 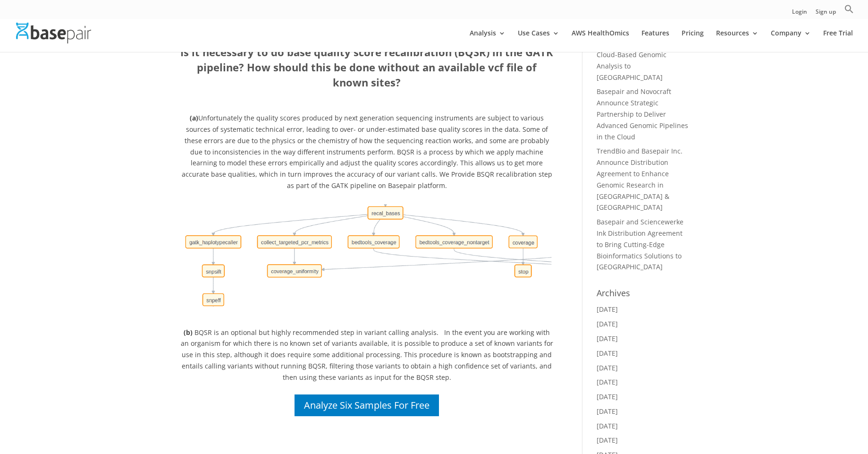 What do you see at coordinates (188, 332) in the screenshot?
I see `strong: (b)` at bounding box center [188, 332].